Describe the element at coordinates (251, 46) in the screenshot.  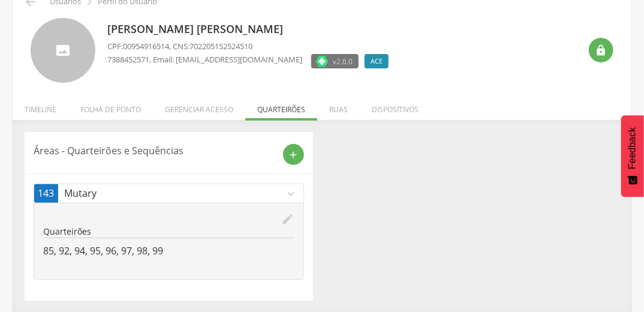
I see `p: CPF: , CNS:` at that location.